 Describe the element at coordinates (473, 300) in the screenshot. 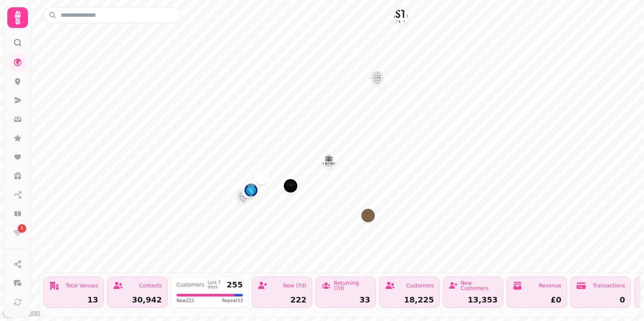

I see `div: 13,353` at that location.